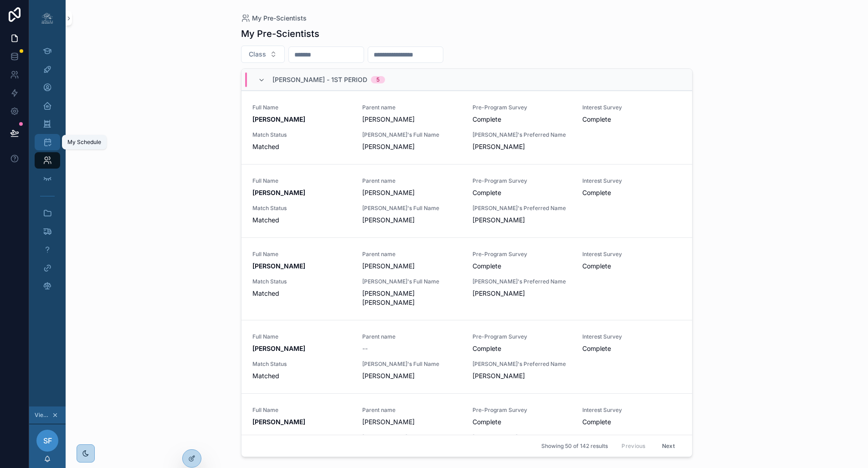  What do you see at coordinates (668, 446) in the screenshot?
I see `button: Next` at bounding box center [668, 446].